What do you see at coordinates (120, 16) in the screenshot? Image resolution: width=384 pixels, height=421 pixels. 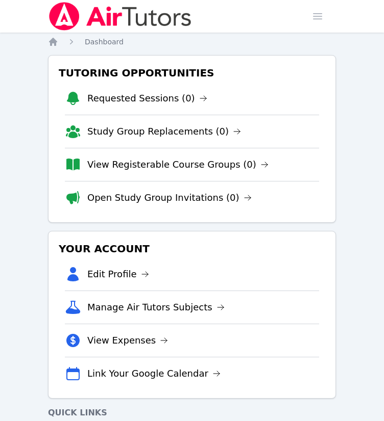 I see `img: Air Tutors` at bounding box center [120, 16].